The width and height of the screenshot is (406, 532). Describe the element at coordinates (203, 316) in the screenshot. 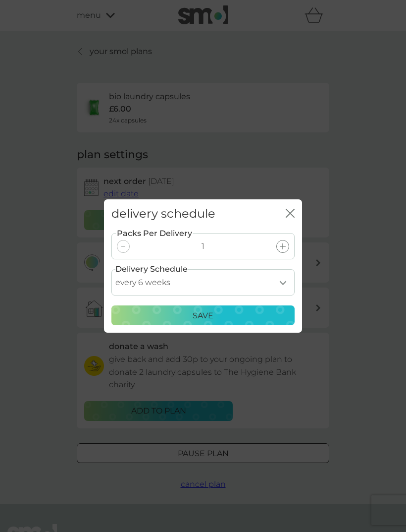

I see `p: Save` at that location.